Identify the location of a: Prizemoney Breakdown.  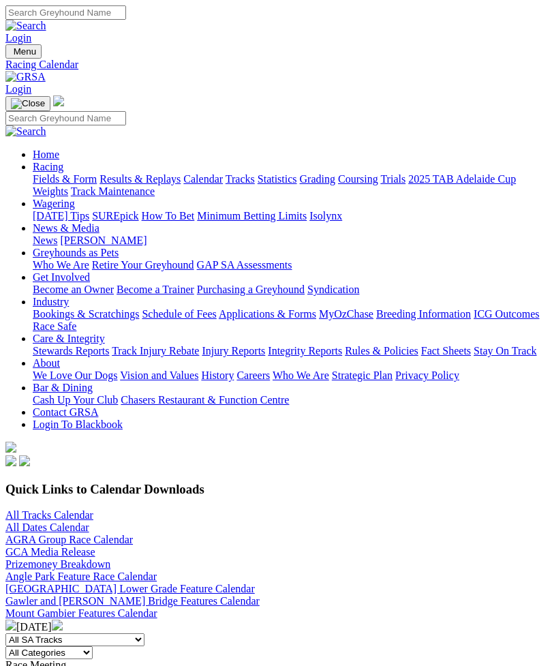
(58, 564).